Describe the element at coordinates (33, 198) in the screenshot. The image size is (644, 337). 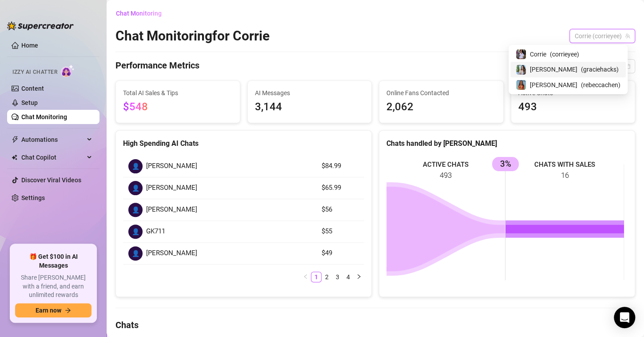
I see `a: Settings` at that location.